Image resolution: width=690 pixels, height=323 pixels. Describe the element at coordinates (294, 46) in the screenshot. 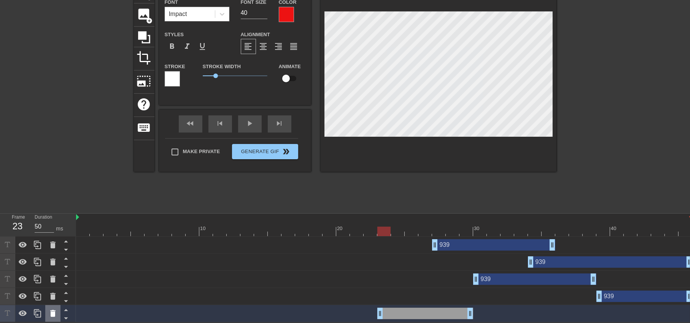

I see `span: format_align_justify` at that location.